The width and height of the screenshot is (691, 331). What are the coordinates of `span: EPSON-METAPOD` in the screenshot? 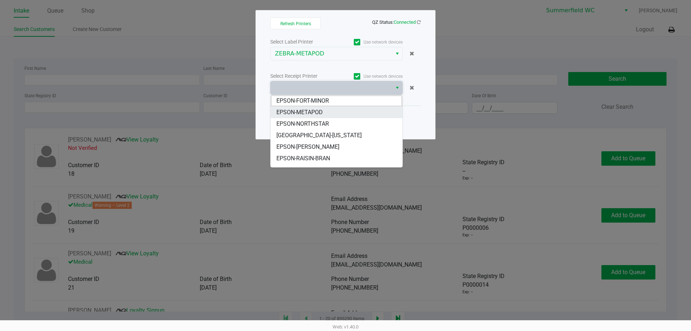 It's located at (300, 112).